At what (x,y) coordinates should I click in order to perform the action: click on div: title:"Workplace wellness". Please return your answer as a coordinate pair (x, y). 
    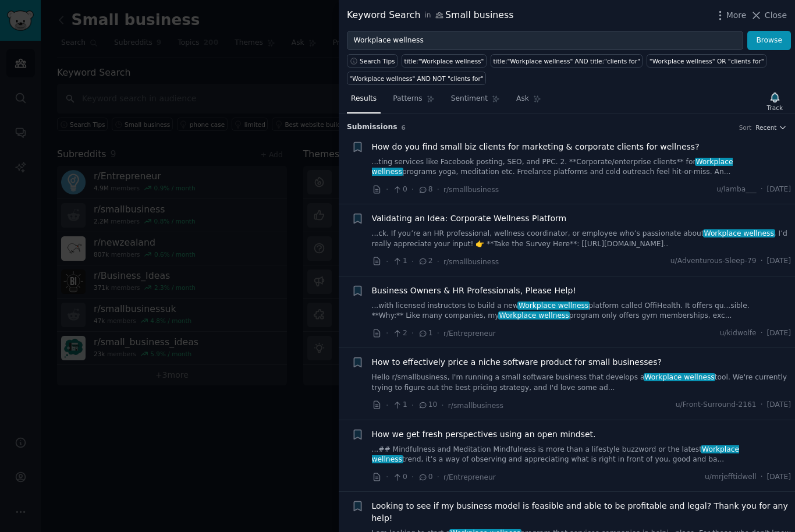
    Looking at the image, I should click on (445, 61).